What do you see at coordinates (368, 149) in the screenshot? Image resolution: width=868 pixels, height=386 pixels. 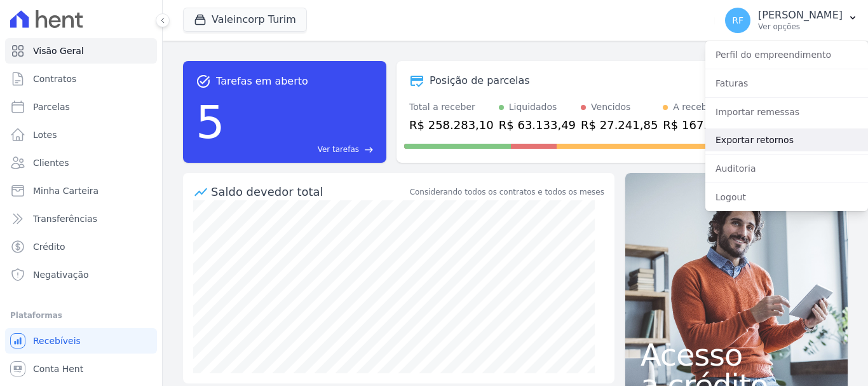 I see `span: east` at bounding box center [368, 149].